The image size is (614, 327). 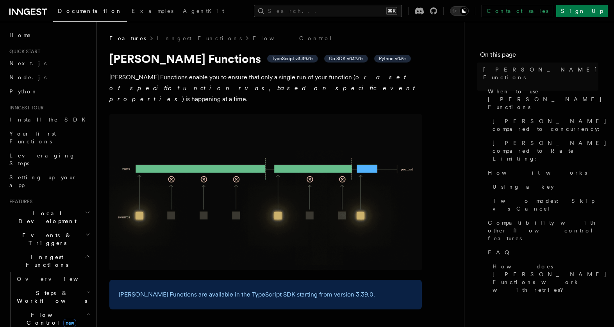 I want to click on span: Events & Triggers, so click(x=46, y=239).